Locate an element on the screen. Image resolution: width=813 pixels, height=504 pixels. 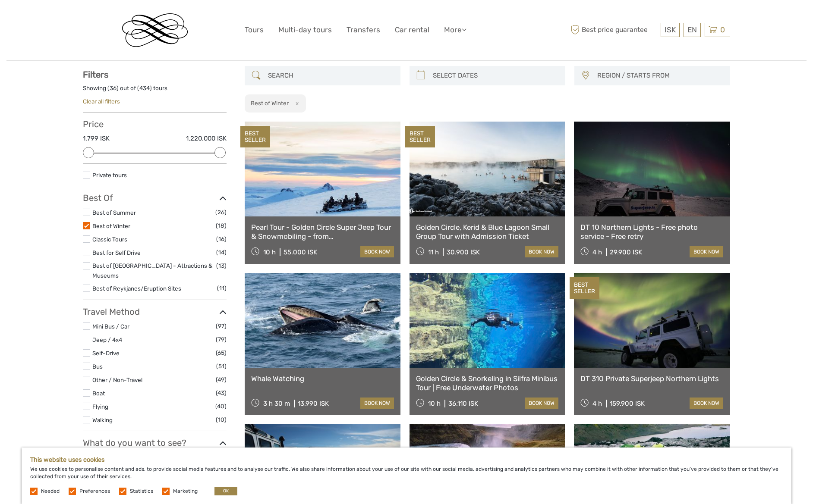
a: Golden Circle, Kerid & Blue Lagoon Small Group Tour with Admission Ticket is located at coordinates (488, 232).